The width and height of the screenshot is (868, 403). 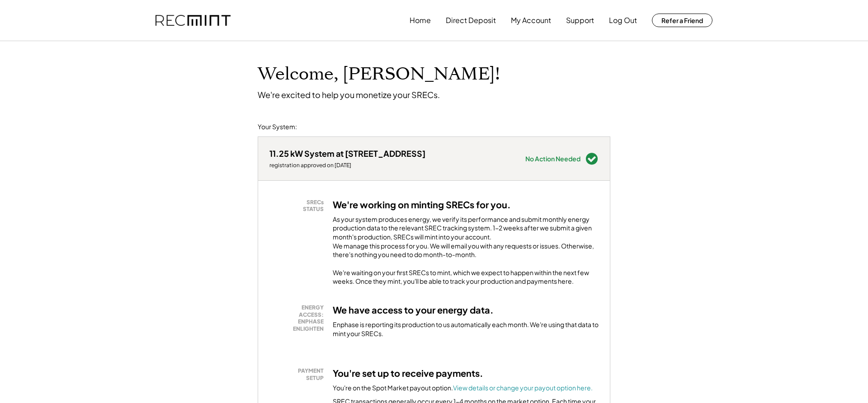 I want to click on img: recmint-logotype%403x.png, so click(x=193, y=20).